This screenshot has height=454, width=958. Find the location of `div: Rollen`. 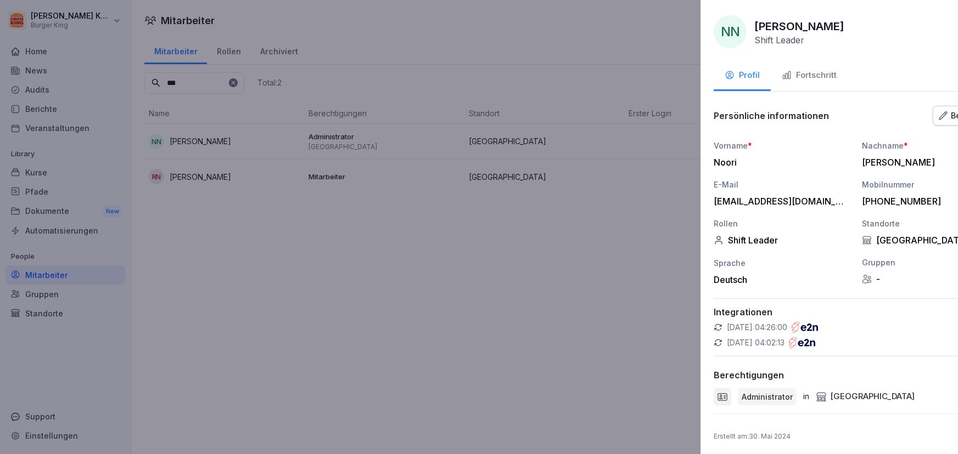

div: Rollen is located at coordinates (782, 223).